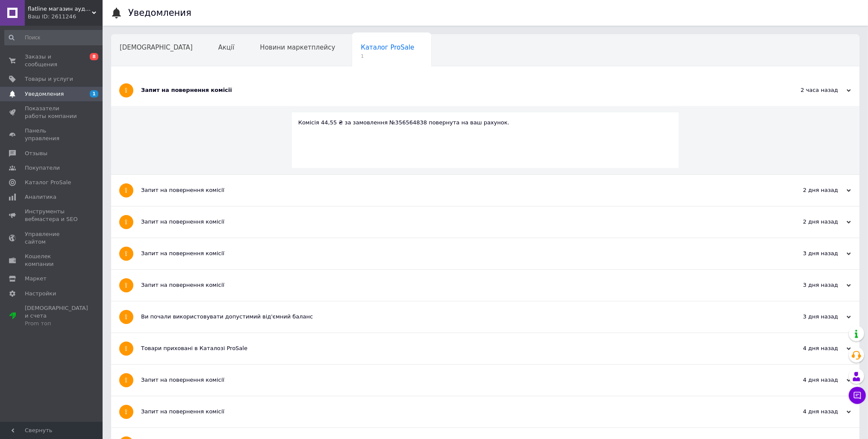 This screenshot has width=868, height=439. I want to click on span: Кошелек компании, so click(51, 261).